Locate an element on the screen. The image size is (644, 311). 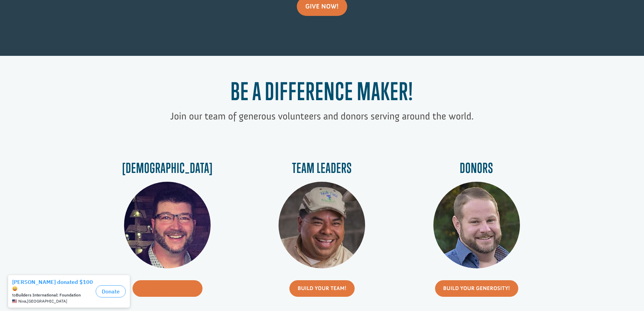
img: emoji grinningFace is located at coordinates (15, 17).